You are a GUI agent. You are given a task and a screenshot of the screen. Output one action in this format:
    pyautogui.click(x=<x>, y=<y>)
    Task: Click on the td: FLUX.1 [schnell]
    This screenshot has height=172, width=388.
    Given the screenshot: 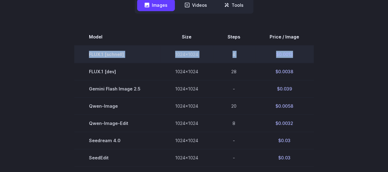 What is the action you would take?
    pyautogui.click(x=117, y=54)
    